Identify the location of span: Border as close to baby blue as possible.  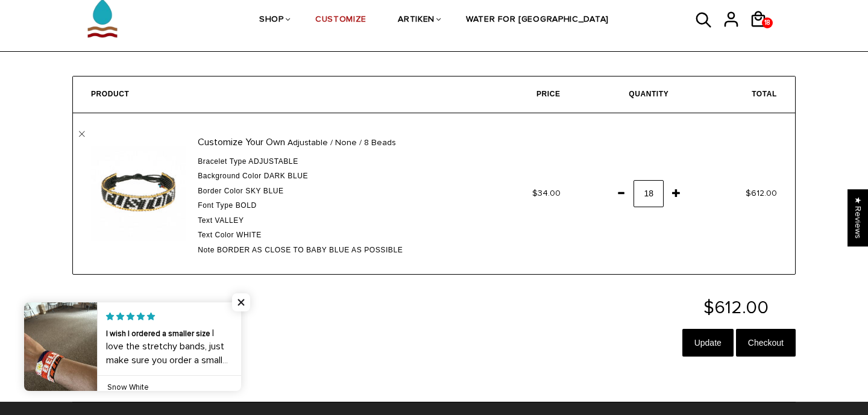
(310, 250).